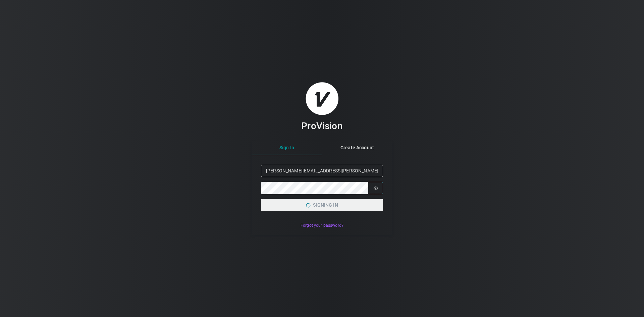  What do you see at coordinates (322, 171) in the screenshot?
I see `input: Email` at bounding box center [322, 171].